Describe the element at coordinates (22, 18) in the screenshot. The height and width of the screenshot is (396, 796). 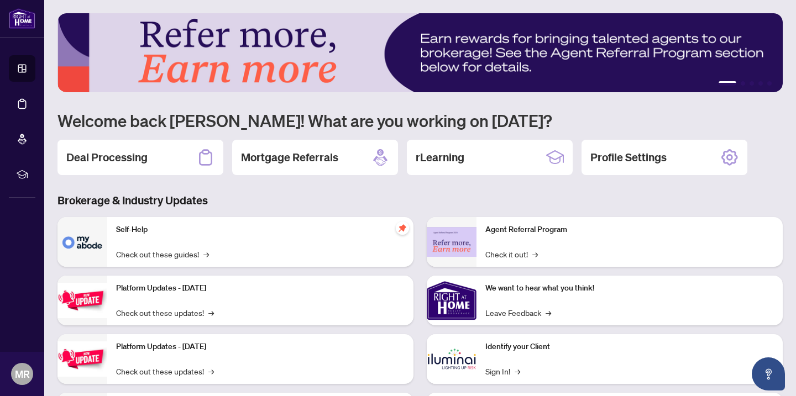
I see `img: logo` at that location.